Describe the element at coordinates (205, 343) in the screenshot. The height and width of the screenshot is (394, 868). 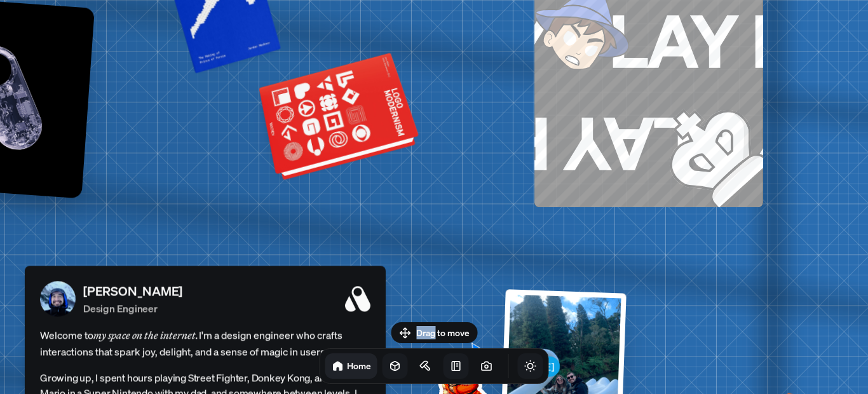
I see `span: Welcome to I'm a design engineer who crafts interactions that spark joy, delight, and a sense of ...` at that location.